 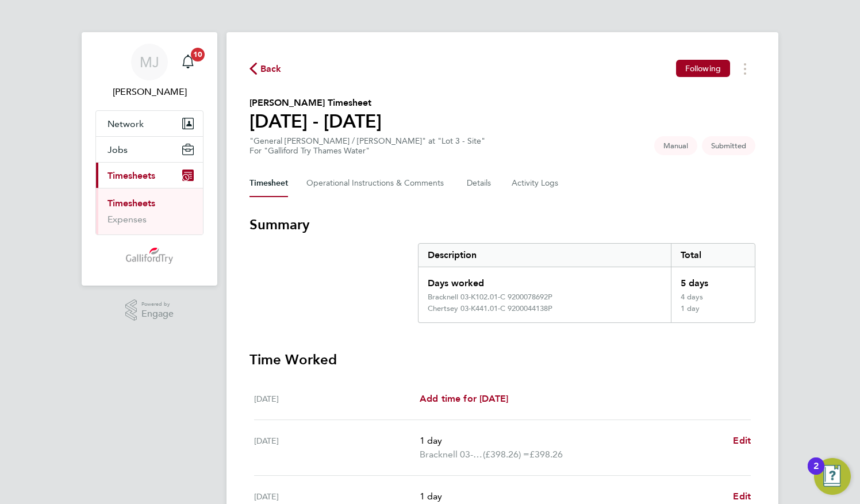 I want to click on button: Following, so click(x=703, y=68).